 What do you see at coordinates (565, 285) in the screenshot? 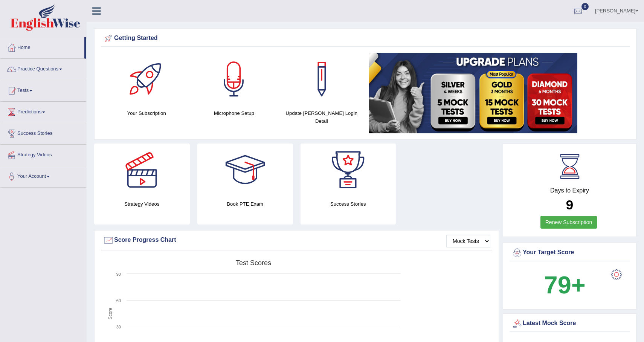
I see `b: 79+` at bounding box center [565, 285].